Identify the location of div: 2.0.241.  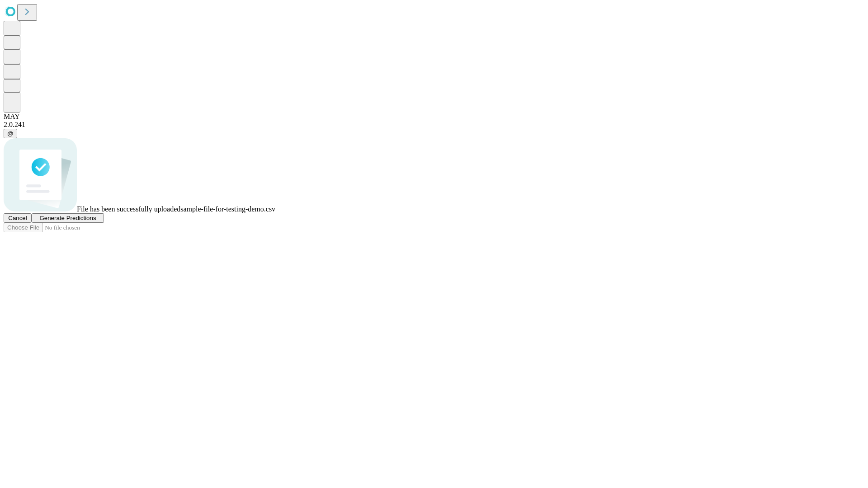
(434, 125).